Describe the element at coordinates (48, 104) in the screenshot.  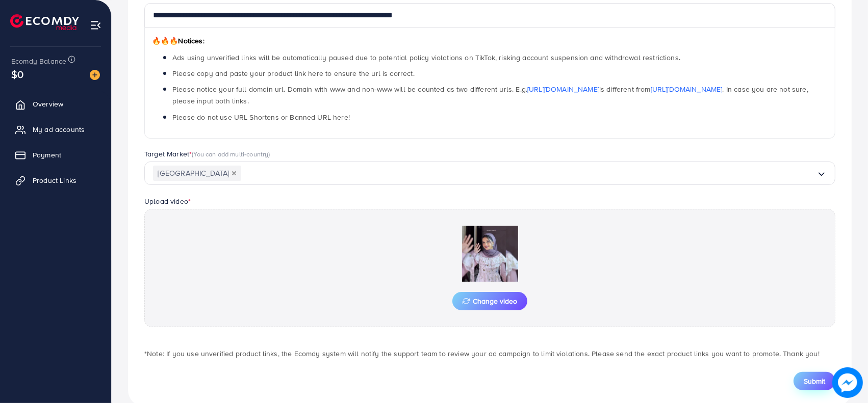
I see `span: Overview` at that location.